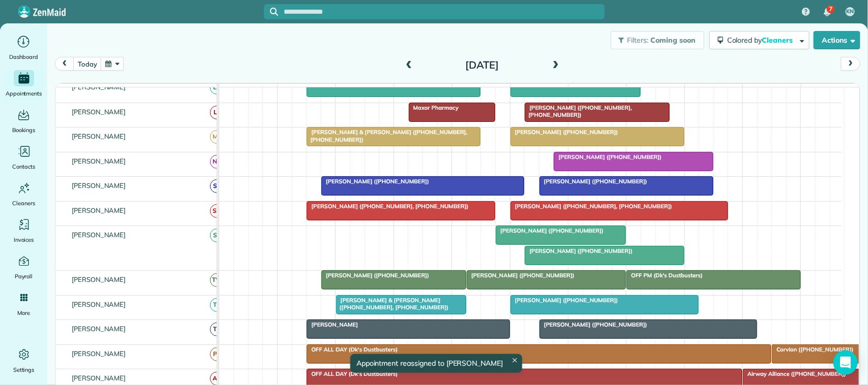 This screenshot has height=385, width=868. Describe the element at coordinates (762, 40) in the screenshot. I see `span: Colored by` at that location.